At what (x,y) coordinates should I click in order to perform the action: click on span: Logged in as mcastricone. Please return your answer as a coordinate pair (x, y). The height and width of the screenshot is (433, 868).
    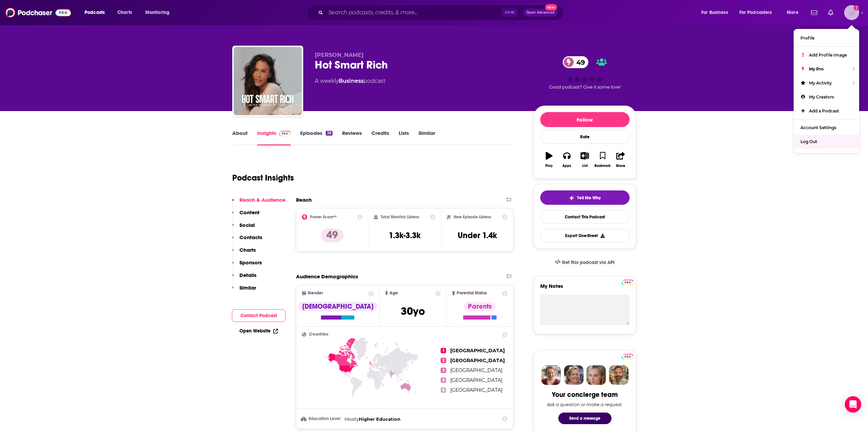
    Looking at the image, I should click on (852, 13).